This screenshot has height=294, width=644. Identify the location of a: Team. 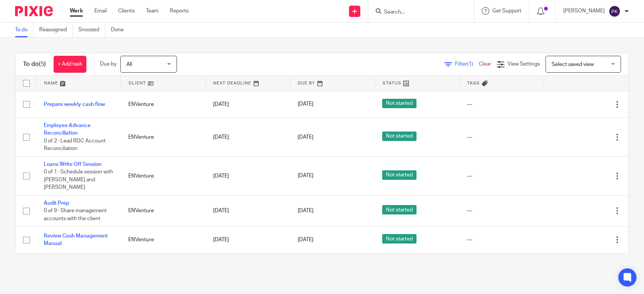
(152, 11).